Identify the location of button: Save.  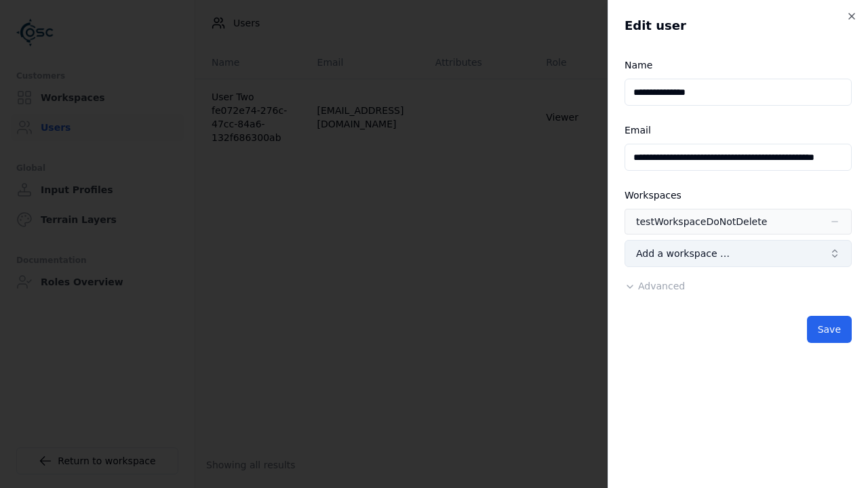
(829, 329).